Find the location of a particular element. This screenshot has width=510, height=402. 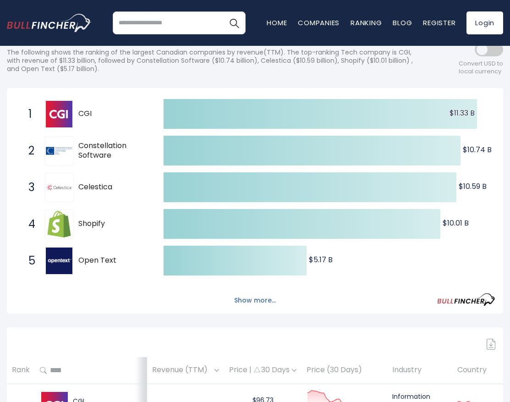

p: The following shows the ranking of the largest Canadian companies by revenue(TTM). The top-rankin... is located at coordinates (213, 60).